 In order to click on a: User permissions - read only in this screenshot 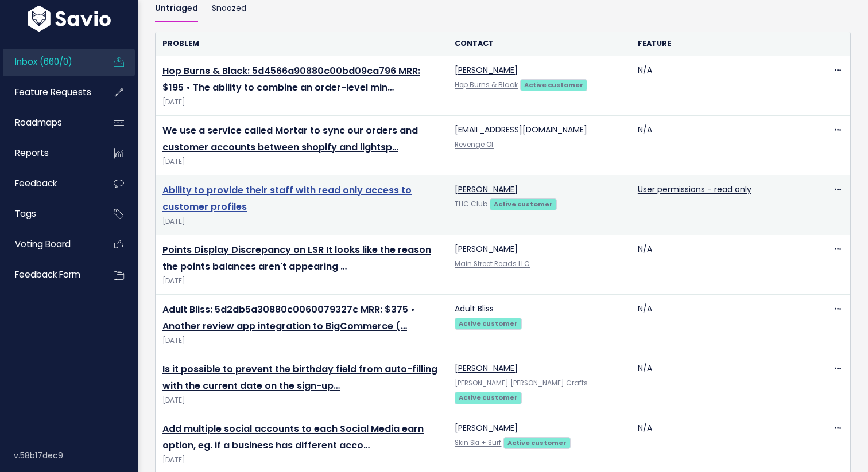, I will do `click(695, 189)`.